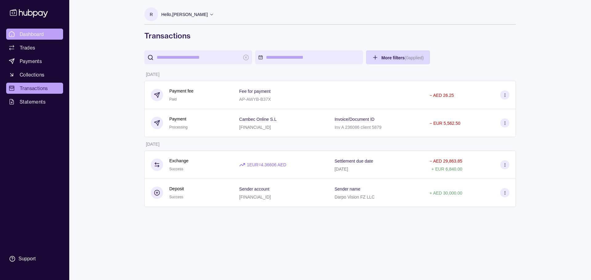 The width and height of the screenshot is (591, 280). Describe the element at coordinates (354, 197) in the screenshot. I see `p: Darpo Vision FZ LLC` at that location.